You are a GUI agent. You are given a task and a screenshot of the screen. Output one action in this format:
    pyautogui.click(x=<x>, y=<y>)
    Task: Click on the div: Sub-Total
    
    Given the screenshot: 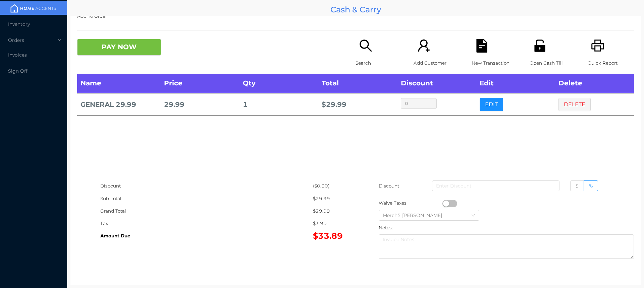 What is the action you would take?
    pyautogui.click(x=206, y=199)
    